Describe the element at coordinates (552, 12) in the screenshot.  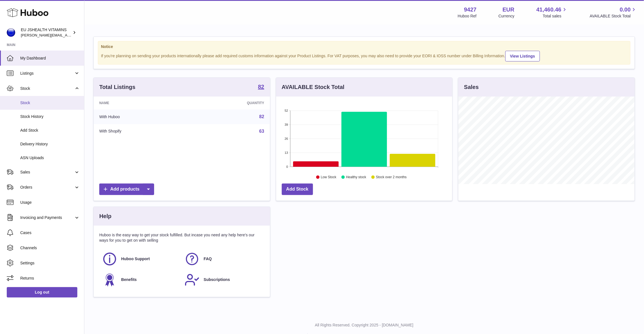
I see `a: 41,460.46 Total sales` at that location.